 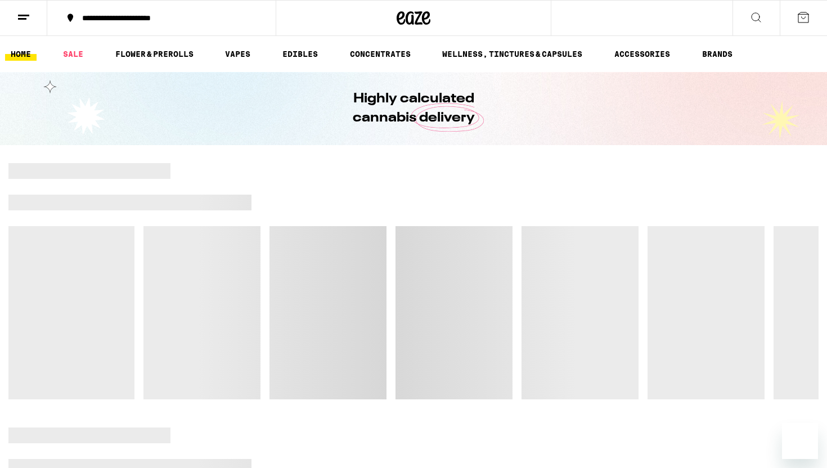 What do you see at coordinates (413, 109) in the screenshot?
I see `h1: Highly calculated cannabis delivery` at bounding box center [413, 109].